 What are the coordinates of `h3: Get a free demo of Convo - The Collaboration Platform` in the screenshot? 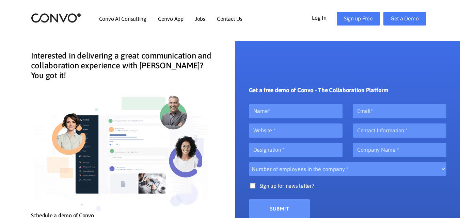 It's located at (319, 93).